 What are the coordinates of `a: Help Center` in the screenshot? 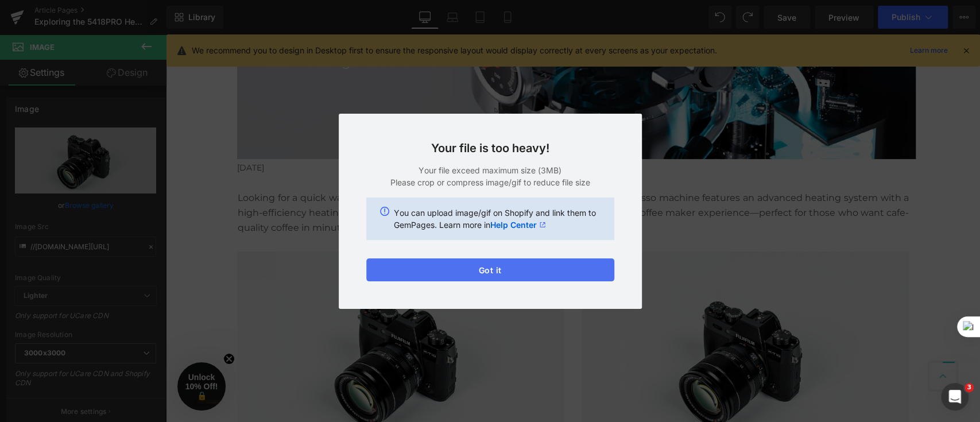 It's located at (518, 225).